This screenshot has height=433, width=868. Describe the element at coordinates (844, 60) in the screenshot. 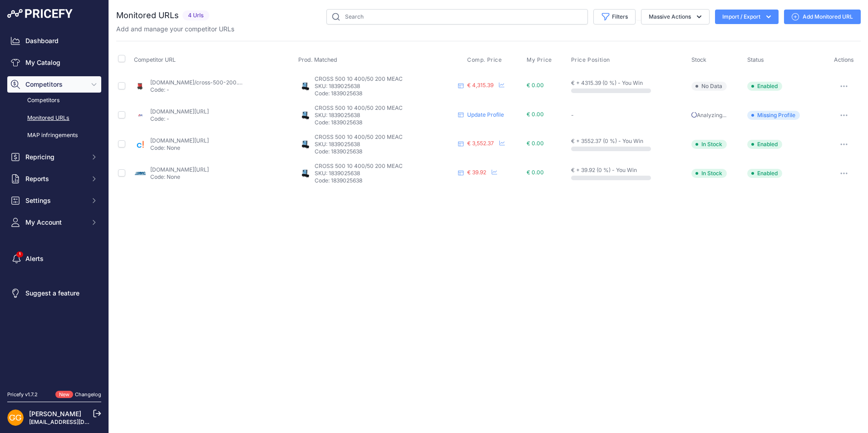

I see `span: Actions` at that location.